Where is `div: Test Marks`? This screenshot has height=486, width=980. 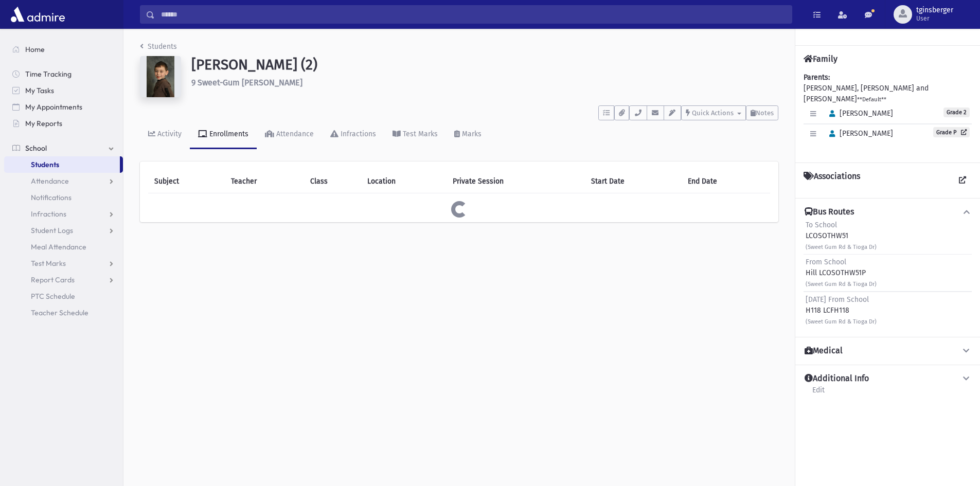 div: Test Marks is located at coordinates (419, 133).